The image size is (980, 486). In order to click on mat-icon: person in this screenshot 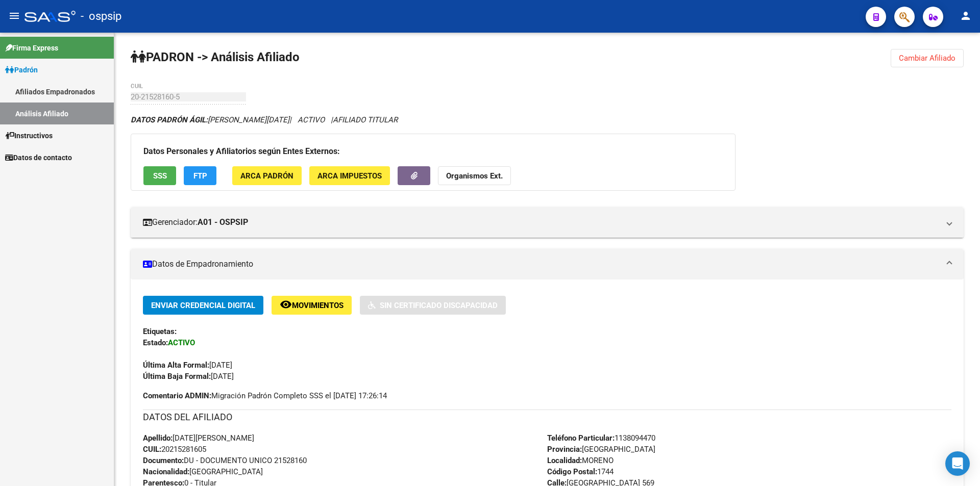, I will do `click(965, 16)`.